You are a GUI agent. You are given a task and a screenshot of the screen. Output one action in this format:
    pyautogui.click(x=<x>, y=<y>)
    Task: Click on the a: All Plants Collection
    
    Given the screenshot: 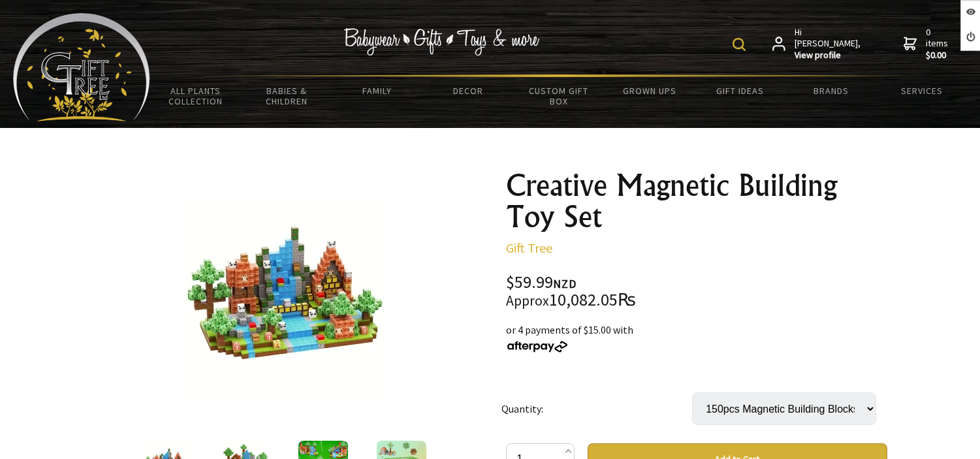 What is the action you would take?
    pyautogui.click(x=196, y=96)
    